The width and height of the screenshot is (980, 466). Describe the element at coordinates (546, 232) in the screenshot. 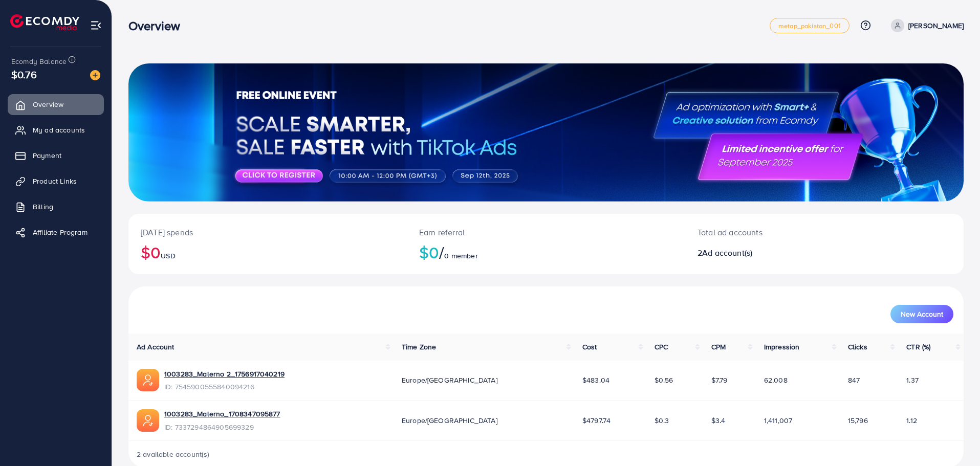

I see `p: Earn referral` at that location.